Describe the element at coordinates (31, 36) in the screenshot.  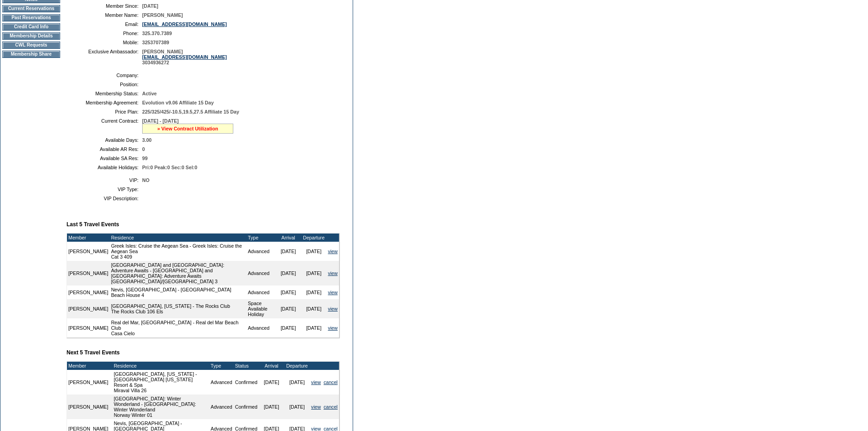
I see `td: Membership Details` at that location.